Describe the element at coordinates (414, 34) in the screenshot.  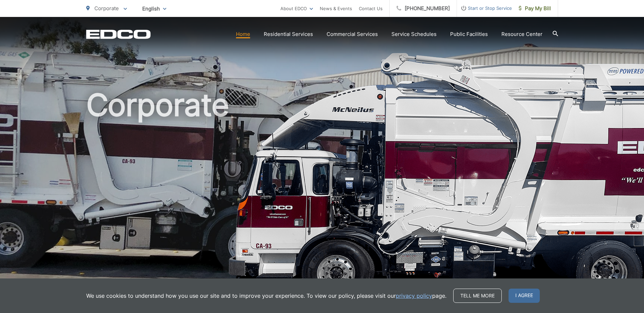
I see `a: Service Schedules` at that location.